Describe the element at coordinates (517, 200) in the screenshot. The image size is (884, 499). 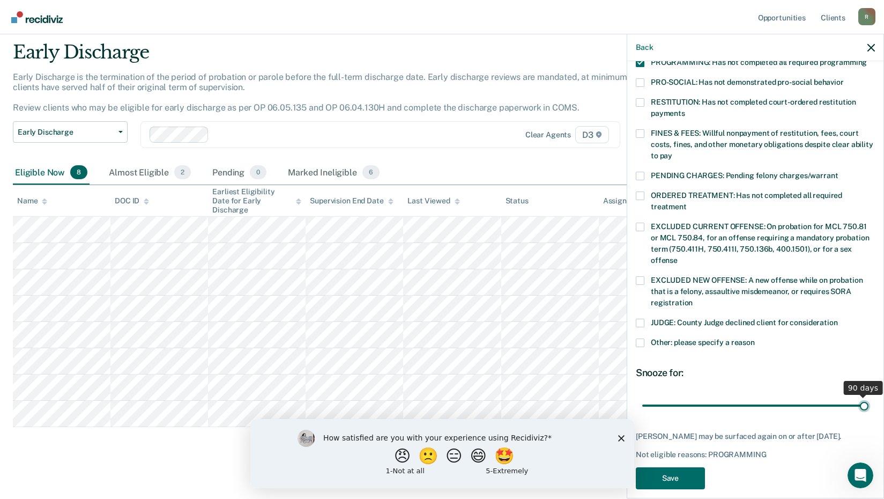
I see `div: Status` at that location.